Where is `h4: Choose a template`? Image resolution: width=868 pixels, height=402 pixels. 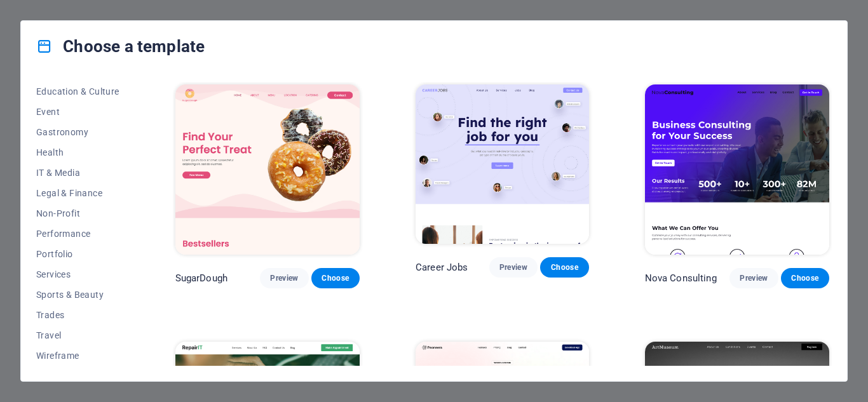 h4: Choose a template is located at coordinates (120, 46).